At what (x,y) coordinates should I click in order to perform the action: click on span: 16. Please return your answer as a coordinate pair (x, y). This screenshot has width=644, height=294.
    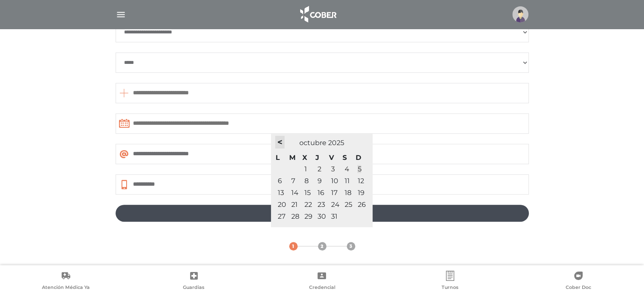
    Looking at the image, I should click on (321, 193).